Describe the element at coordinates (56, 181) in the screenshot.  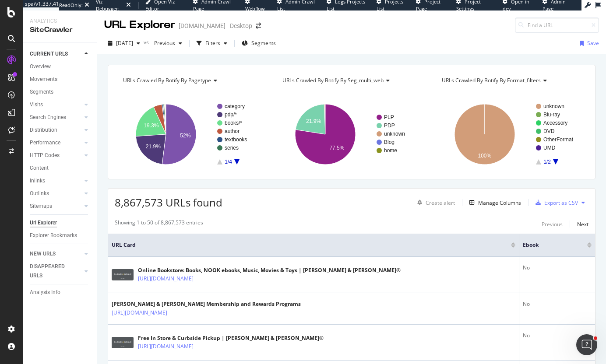
I see `a: Inlinks` at that location.